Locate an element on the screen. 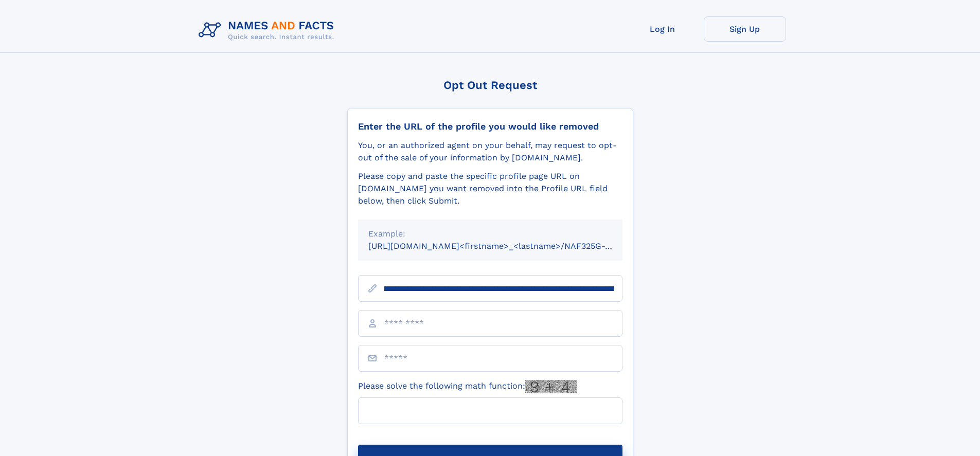 This screenshot has height=456, width=980. a: Sign Up is located at coordinates (745, 29).